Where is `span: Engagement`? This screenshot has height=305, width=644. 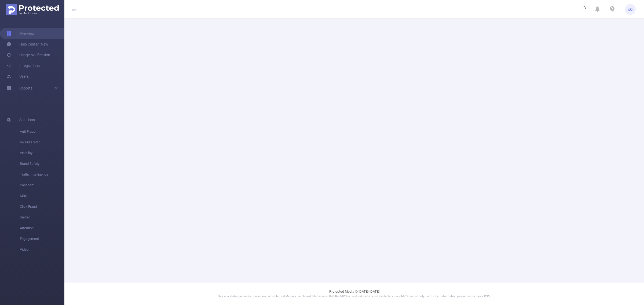 span: Engagement is located at coordinates (42, 239).